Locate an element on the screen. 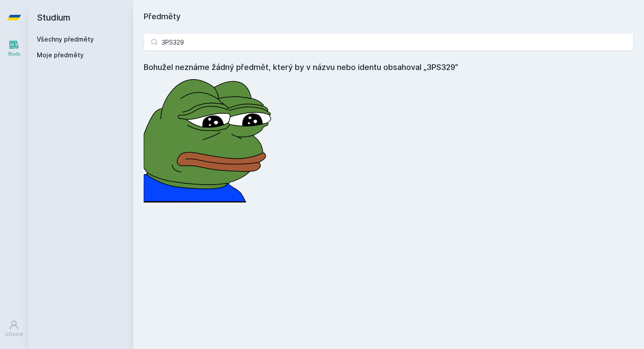  h1: Předměty is located at coordinates (389, 16).